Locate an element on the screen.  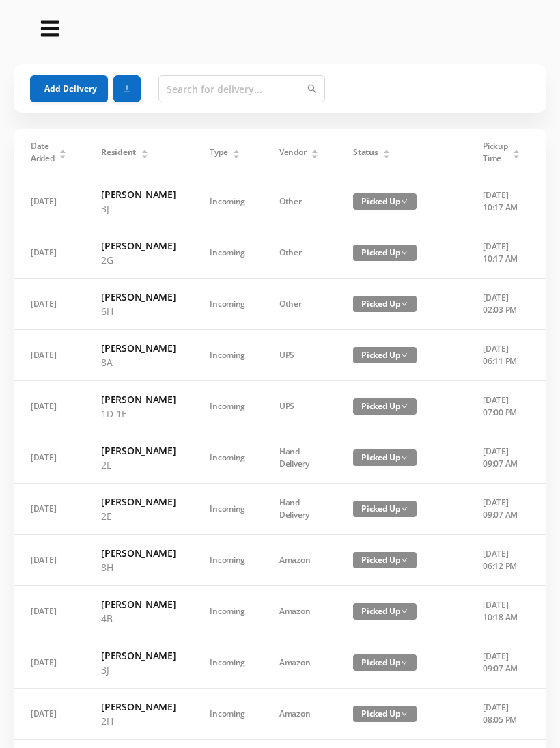
i: icon: search is located at coordinates (312, 89).